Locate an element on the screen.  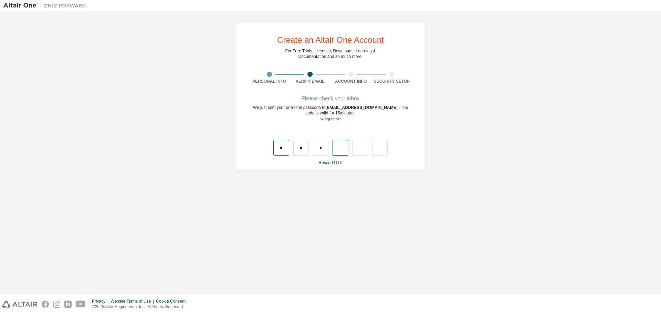
a: Resend OTP is located at coordinates (330, 163).